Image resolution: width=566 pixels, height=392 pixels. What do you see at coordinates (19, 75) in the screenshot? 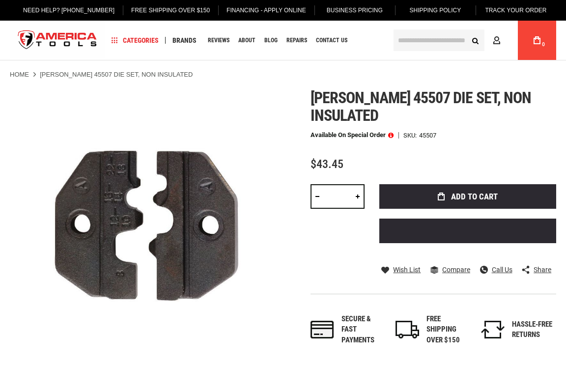
I see `a: Home` at bounding box center [19, 75].